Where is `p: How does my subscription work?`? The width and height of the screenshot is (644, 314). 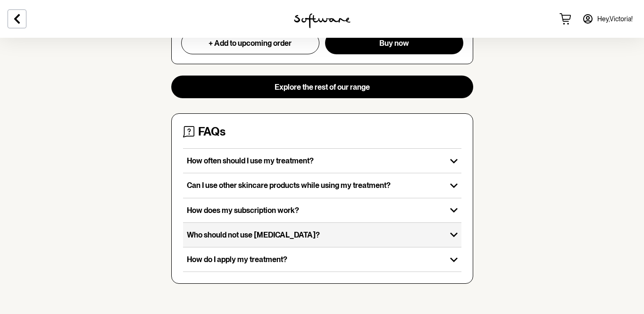
p: How does my subscription work? is located at coordinates (314, 210).